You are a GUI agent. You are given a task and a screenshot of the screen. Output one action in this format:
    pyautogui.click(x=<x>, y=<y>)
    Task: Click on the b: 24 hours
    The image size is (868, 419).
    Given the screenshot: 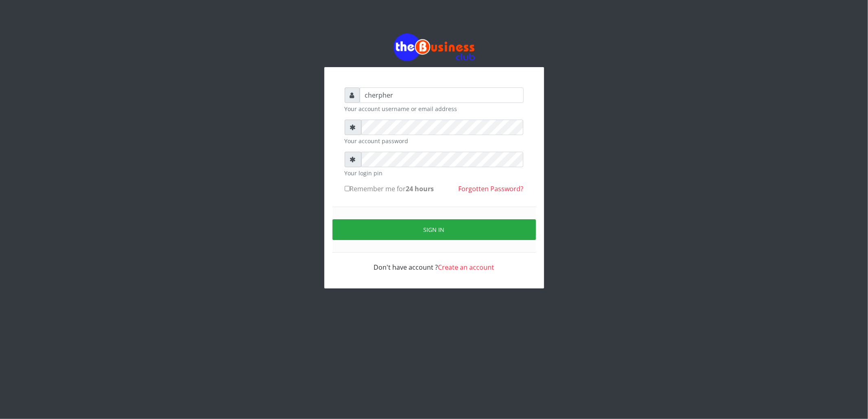 What is the action you would take?
    pyautogui.click(x=420, y=189)
    